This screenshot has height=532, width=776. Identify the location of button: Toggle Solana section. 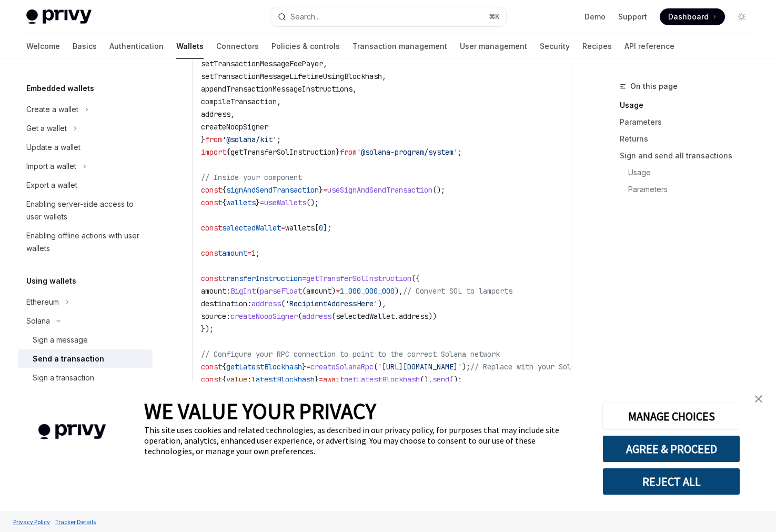
(85, 321).